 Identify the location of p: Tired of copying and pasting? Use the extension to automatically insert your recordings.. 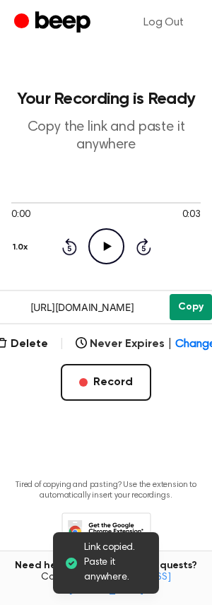
(106, 490).